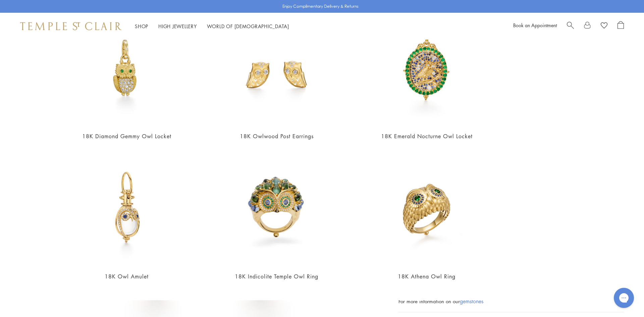  I want to click on a: 18K Diamond Gemmy Owl Locket, so click(127, 136).